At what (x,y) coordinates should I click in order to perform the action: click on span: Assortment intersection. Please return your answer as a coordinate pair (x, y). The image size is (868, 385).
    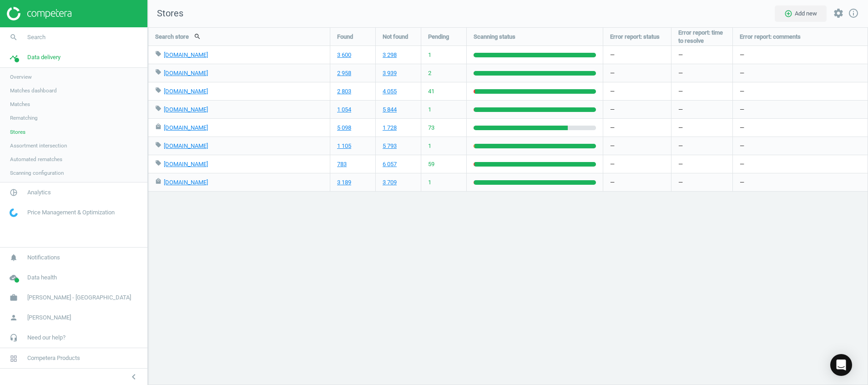
    Looking at the image, I should click on (38, 146).